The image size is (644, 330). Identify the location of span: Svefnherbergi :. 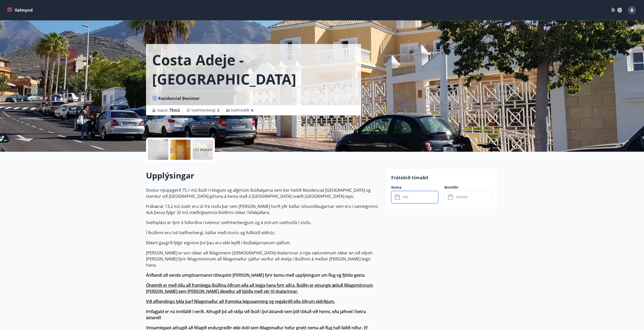
(205, 110).